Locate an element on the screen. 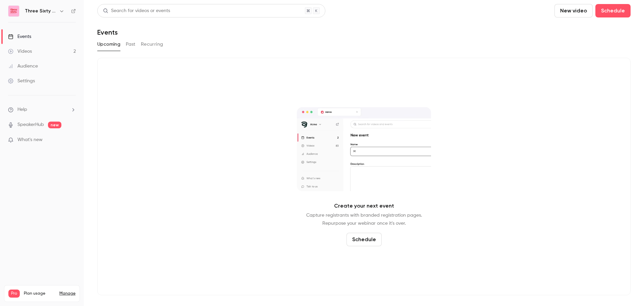 The image size is (644, 306). h1: Events is located at coordinates (107, 32).